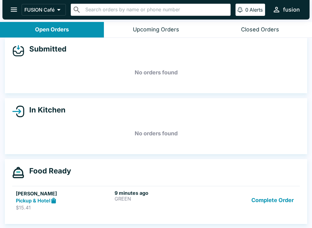 The width and height of the screenshot is (312, 228). What do you see at coordinates (291, 10) in the screenshot?
I see `div: fusion` at bounding box center [291, 10].